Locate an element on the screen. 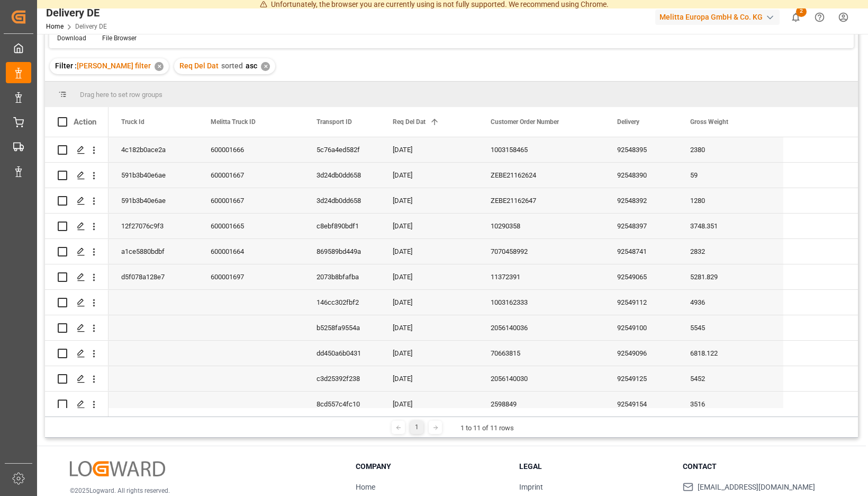 The width and height of the screenshot is (868, 496). a: Home is located at coordinates (365, 487).